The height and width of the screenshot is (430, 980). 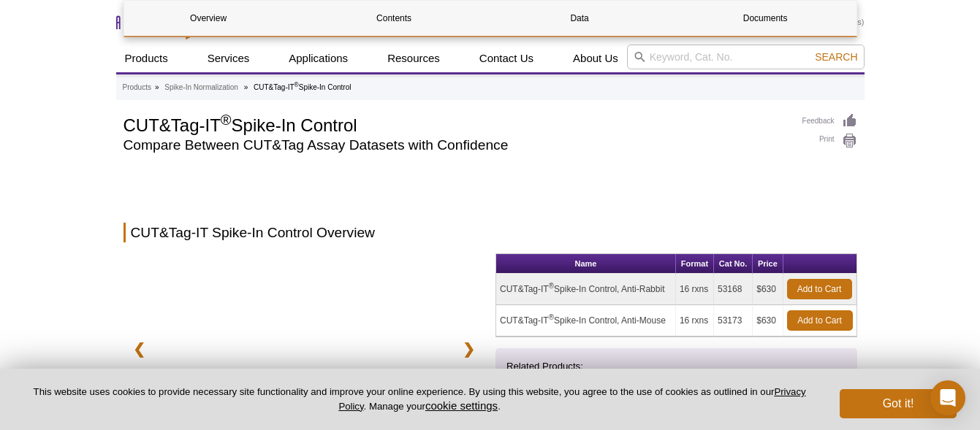 What do you see at coordinates (580, 18) in the screenshot?
I see `a: Data` at bounding box center [580, 18].